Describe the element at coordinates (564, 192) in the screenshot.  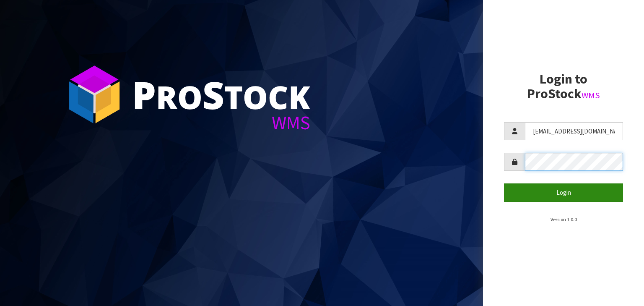
I see `button: Login` at that location.